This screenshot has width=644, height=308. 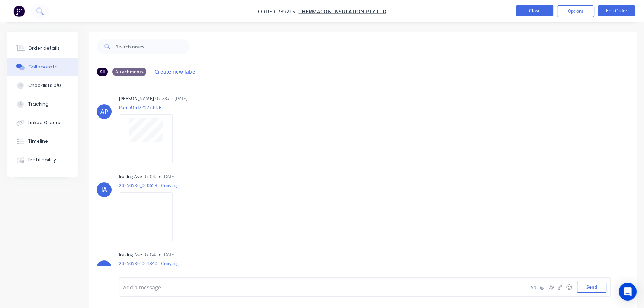 What do you see at coordinates (591, 287) in the screenshot?
I see `button: Send` at bounding box center [591, 287].